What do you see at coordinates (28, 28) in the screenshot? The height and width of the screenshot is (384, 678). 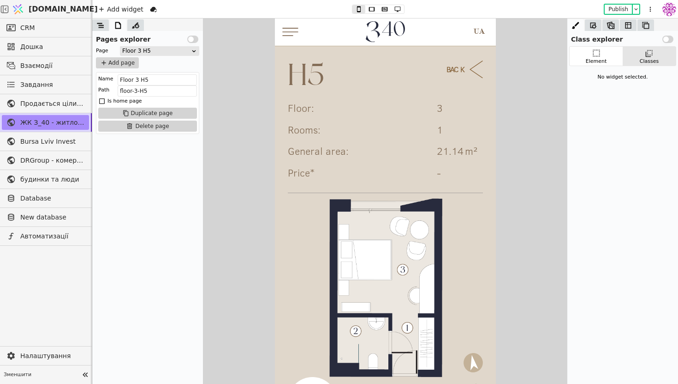 I see `span: CRM` at bounding box center [28, 28].